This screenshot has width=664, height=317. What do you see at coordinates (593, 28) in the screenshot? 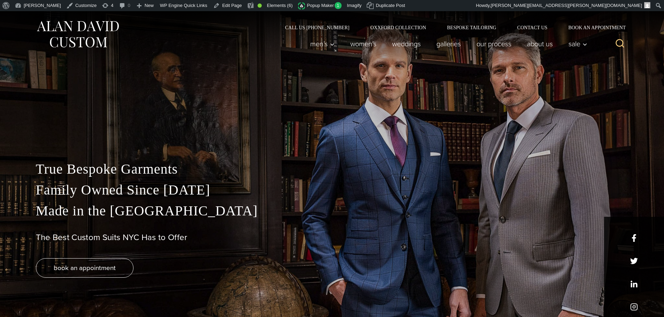
I see `a: Book an Appointment` at bounding box center [593, 28].